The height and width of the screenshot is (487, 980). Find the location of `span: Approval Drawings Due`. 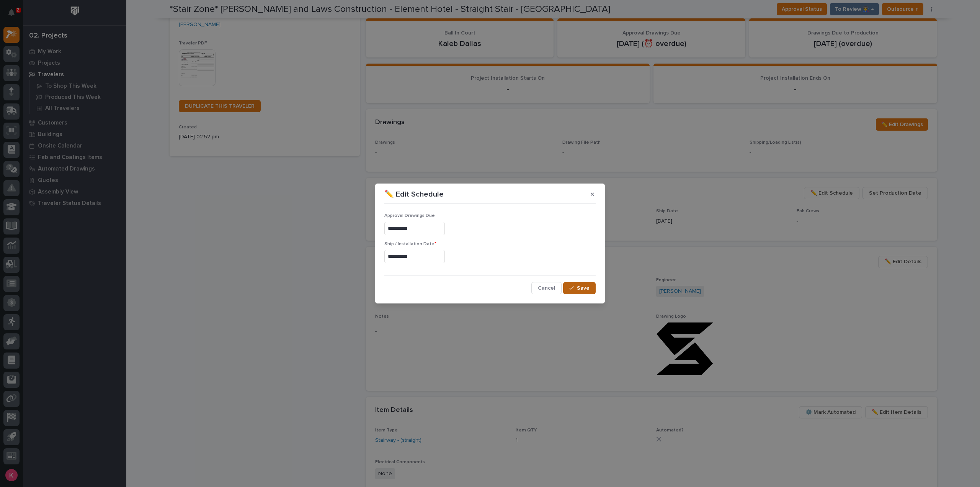

span: Approval Drawings Due is located at coordinates (410, 216).